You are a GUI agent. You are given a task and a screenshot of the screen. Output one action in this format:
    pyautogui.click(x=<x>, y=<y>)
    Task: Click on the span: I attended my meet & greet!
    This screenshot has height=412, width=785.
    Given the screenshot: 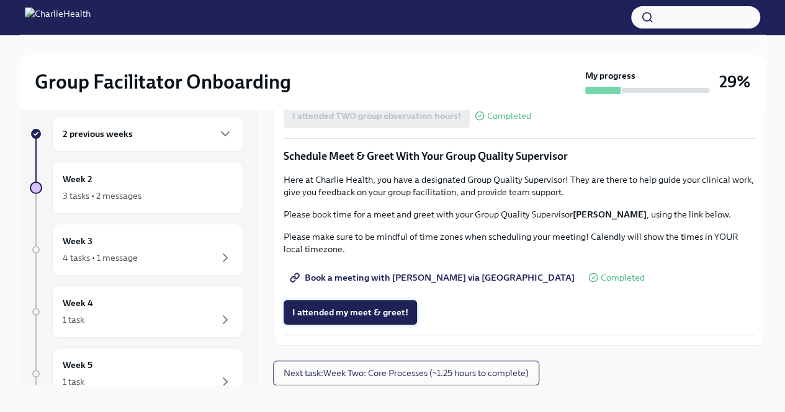 What is the action you would take?
    pyautogui.click(x=350, y=313)
    